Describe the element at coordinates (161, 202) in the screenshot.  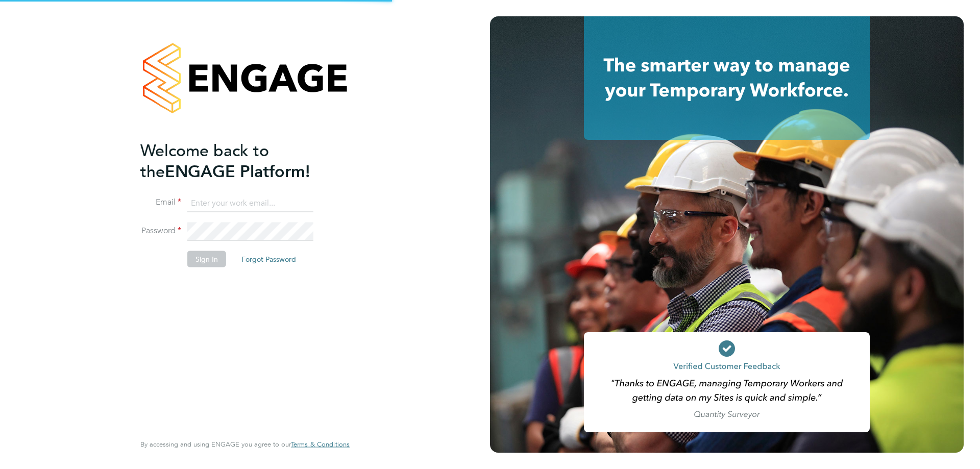
I see `label: Email` at that location.